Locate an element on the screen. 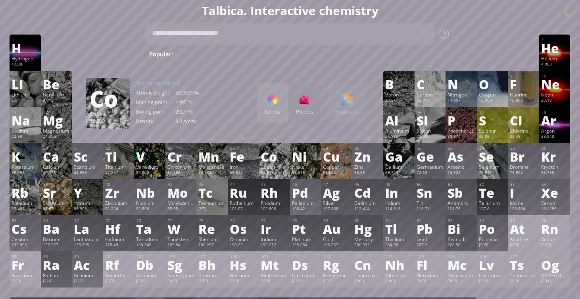  div: 12.011 is located at coordinates (430, 101).